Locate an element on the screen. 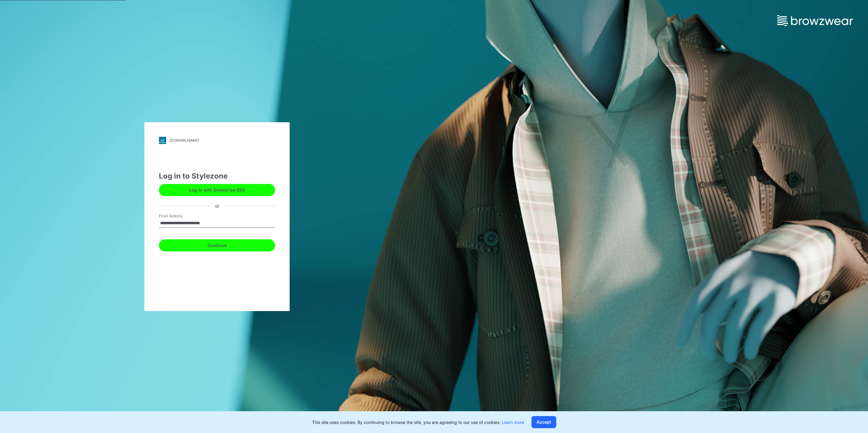  div: Log in to Stylezone is located at coordinates (217, 176).